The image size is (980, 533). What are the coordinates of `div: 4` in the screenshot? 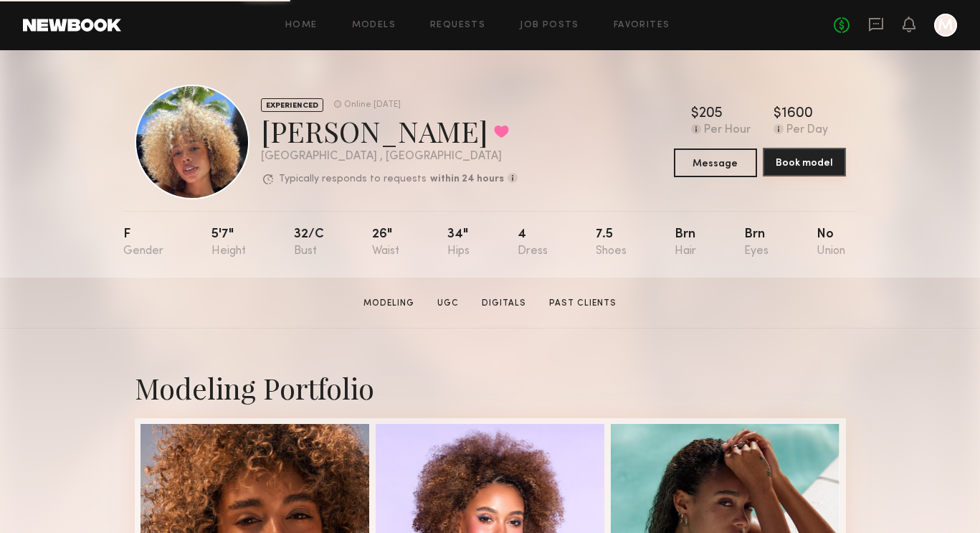 It's located at (533, 242).